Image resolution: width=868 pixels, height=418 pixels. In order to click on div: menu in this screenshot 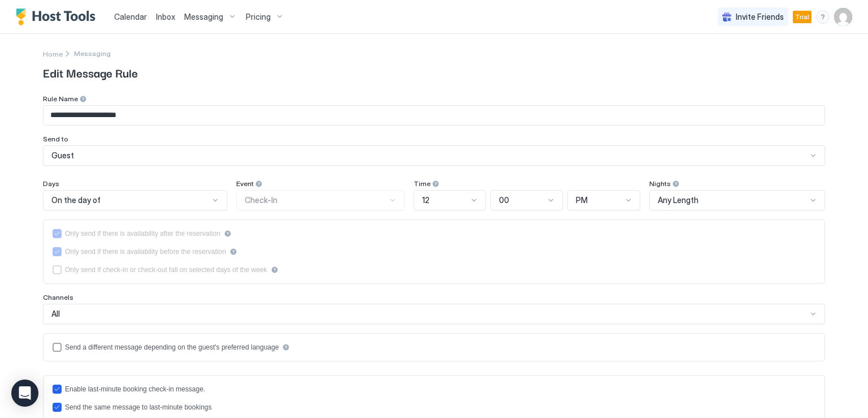, I will do `click(823, 17)`.